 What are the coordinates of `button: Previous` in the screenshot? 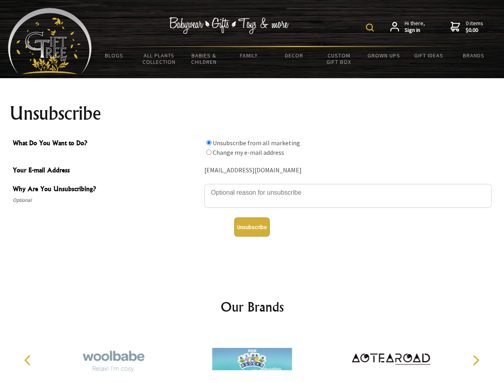 It's located at (29, 360).